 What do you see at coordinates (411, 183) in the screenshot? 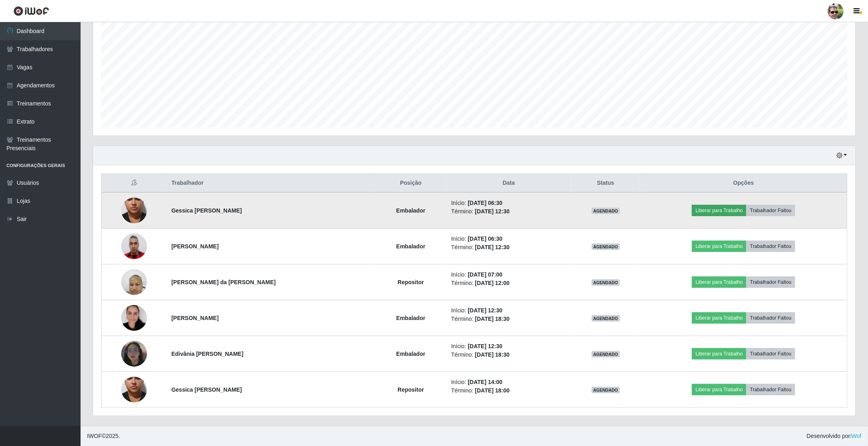
I see `th: Posição` at bounding box center [411, 183].